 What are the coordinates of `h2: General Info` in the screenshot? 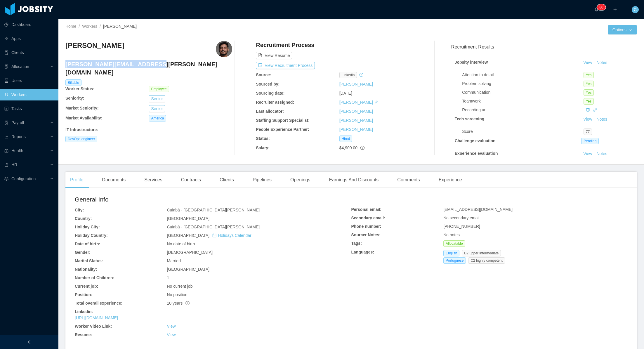 It's located at (212, 199).